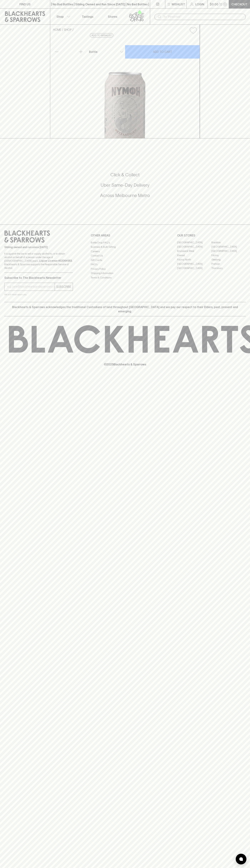 The image size is (250, 868). Describe the element at coordinates (64, 287) in the screenshot. I see `p: SUBSCRIBE` at that location.